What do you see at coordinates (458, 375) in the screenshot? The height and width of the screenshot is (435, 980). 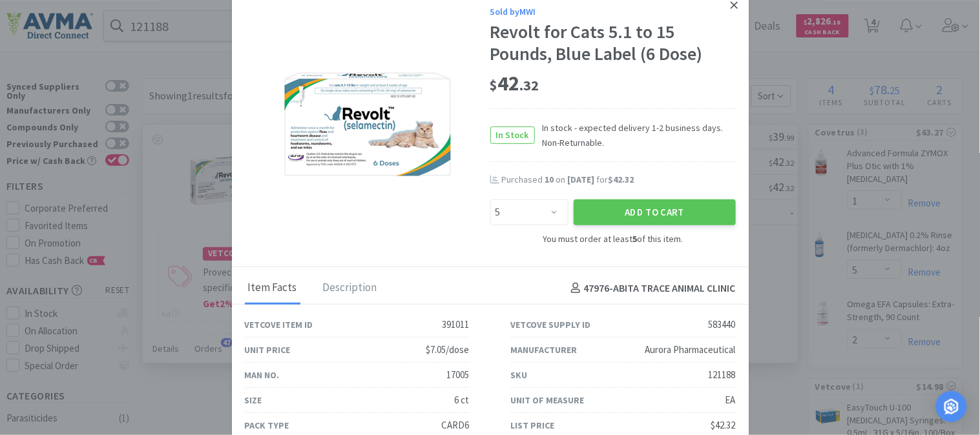 I see `div: 17005` at bounding box center [458, 375].